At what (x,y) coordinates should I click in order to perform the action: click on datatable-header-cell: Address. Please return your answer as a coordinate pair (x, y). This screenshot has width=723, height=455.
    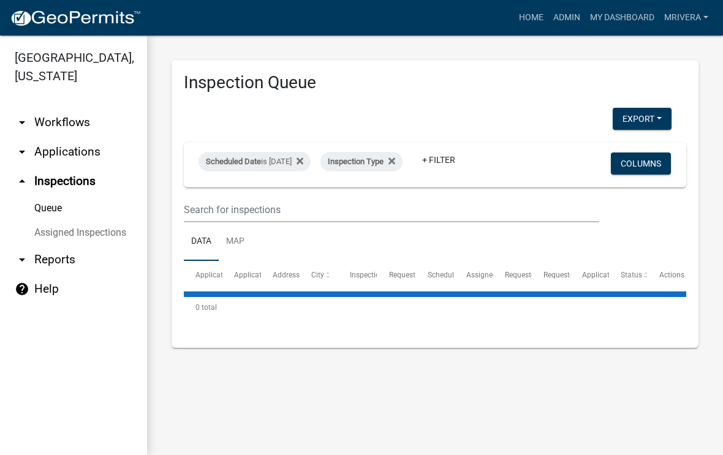
    Looking at the image, I should click on (280, 276).